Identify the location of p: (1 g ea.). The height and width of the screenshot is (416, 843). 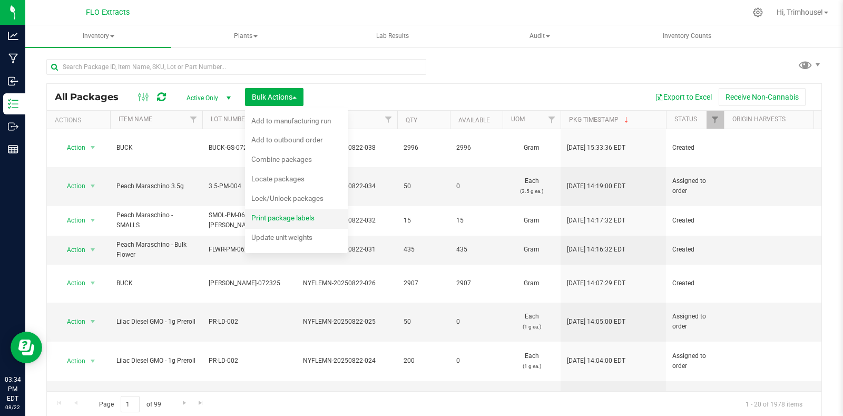
(531, 326).